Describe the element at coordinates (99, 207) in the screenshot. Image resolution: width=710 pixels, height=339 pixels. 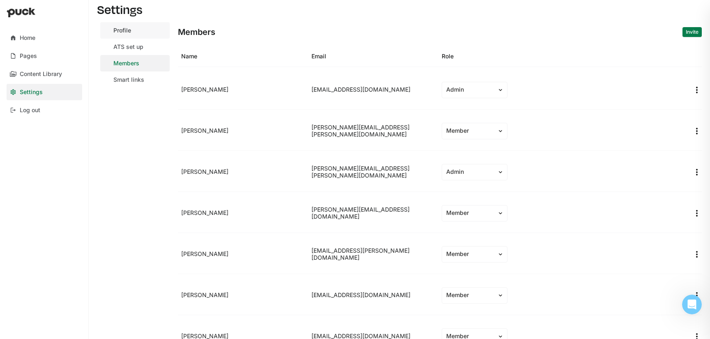
I see `a: Avalara customer event` at that location.